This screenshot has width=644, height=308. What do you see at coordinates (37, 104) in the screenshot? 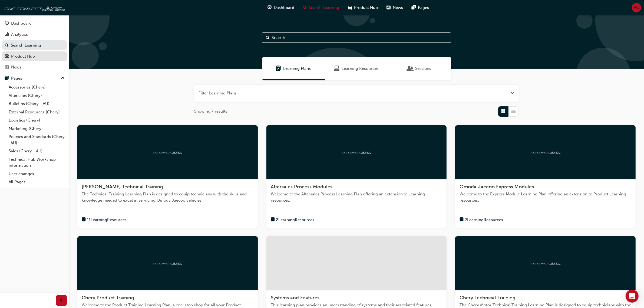
I see `a: Bulletins (Chery - AU)` at bounding box center [37, 104].